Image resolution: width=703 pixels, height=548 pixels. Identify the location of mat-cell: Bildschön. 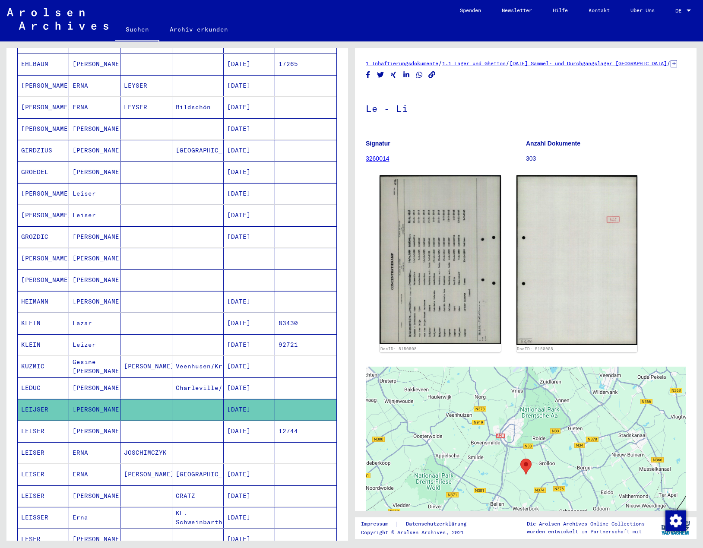
(198, 107).